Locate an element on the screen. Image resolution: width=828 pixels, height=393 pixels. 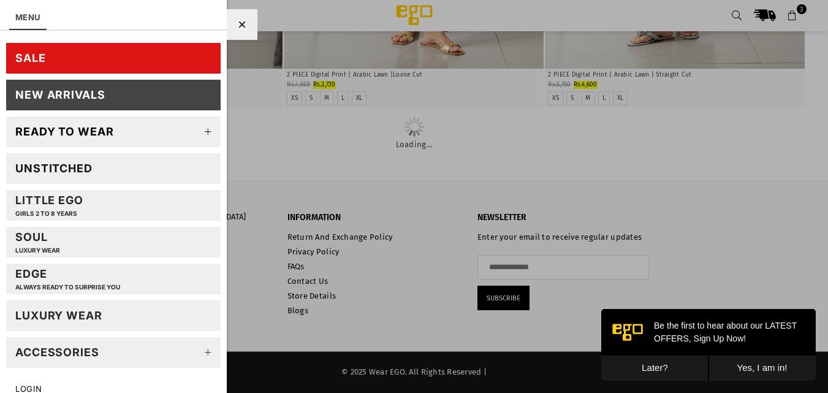
div: Accessories is located at coordinates (57, 352).